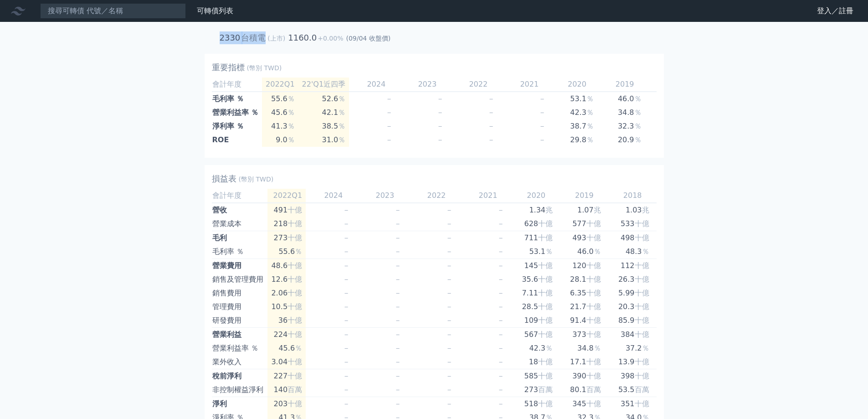 Image resolution: width=868 pixels, height=419 pixels. I want to click on td: 2018, so click(632, 196).